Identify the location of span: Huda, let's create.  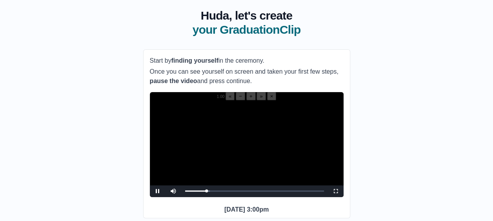
(247, 16).